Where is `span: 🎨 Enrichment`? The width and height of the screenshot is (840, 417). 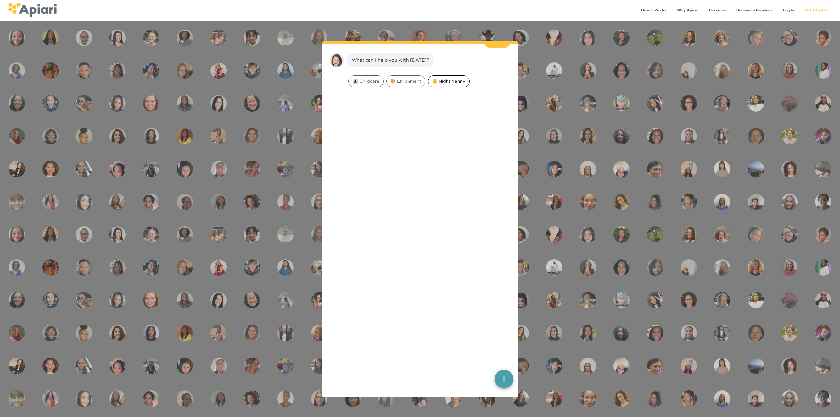 span: 🎨 Enrichment is located at coordinates (406, 81).